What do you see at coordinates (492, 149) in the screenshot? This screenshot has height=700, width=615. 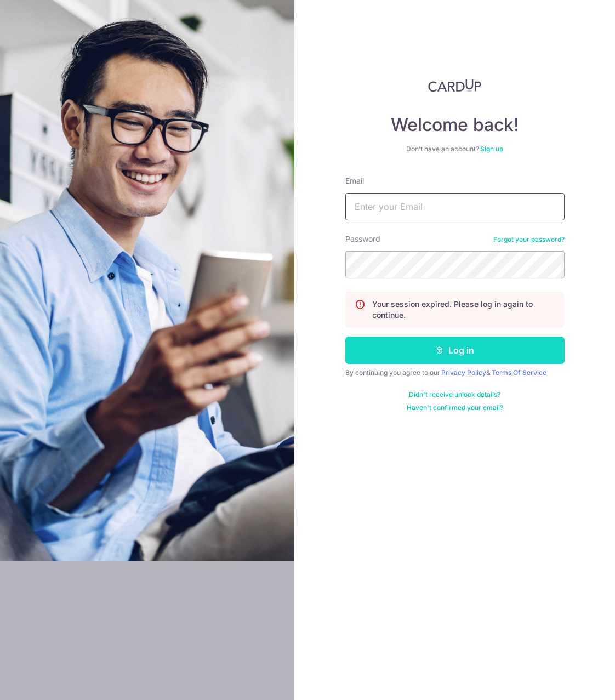 I see `a: Sign up` at bounding box center [492, 149].